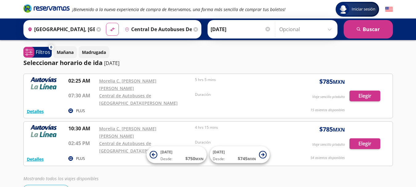 Image resolution: width=416 pixels, height=187 pixels. What do you see at coordinates (94, 52) in the screenshot?
I see `p: Madrugada` at bounding box center [94, 52].